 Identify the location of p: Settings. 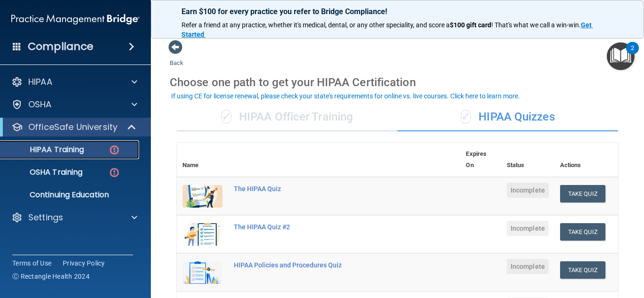
(46, 218).